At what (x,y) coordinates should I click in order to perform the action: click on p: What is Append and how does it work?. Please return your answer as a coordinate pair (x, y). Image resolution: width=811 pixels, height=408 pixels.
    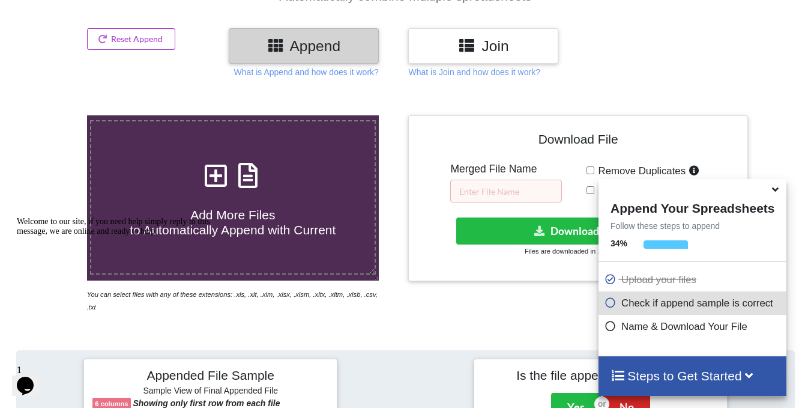
    Looking at the image, I should click on (306, 72).